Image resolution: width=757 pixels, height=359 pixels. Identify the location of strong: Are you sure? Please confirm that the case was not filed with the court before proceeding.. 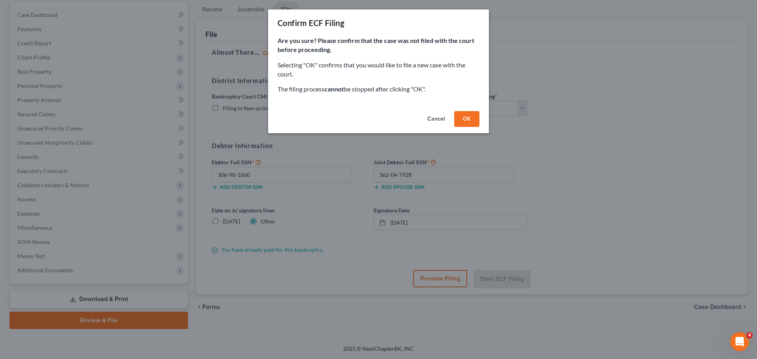
(376, 45).